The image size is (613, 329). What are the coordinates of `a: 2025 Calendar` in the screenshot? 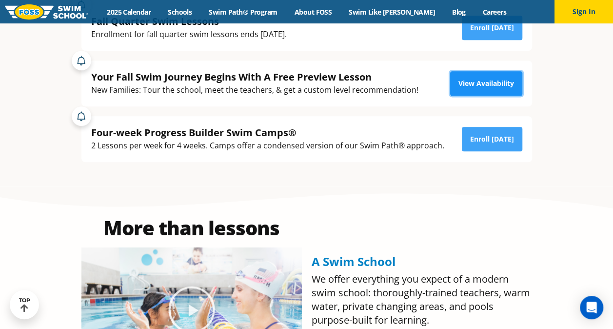 It's located at (129, 12).